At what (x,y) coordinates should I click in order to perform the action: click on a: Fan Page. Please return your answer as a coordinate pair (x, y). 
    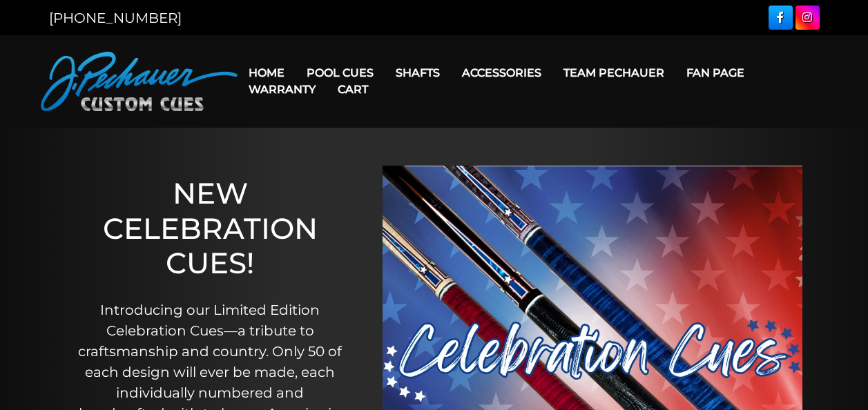
    Looking at the image, I should click on (715, 73).